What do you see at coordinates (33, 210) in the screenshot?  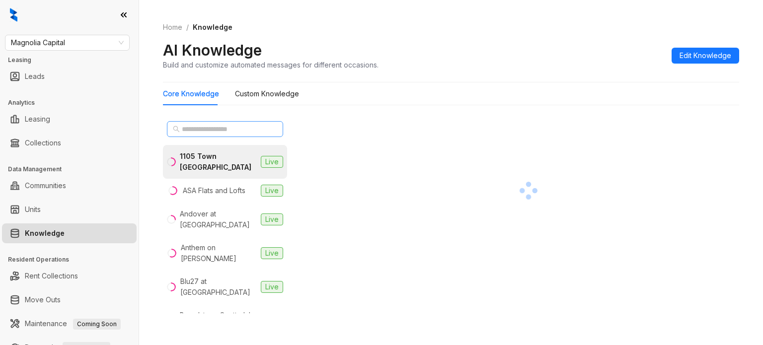 I see `a: Units` at bounding box center [33, 210].